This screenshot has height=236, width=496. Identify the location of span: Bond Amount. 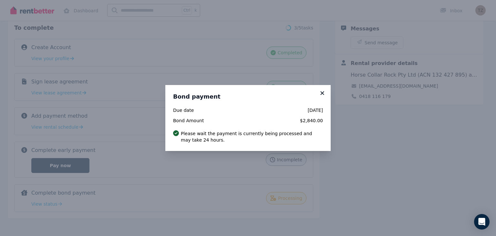
(195, 120).